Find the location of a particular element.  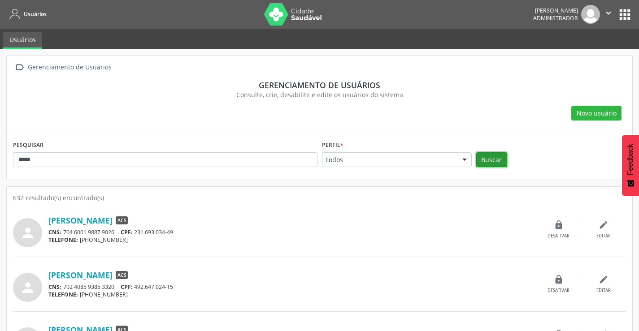

label: PESQUISAR is located at coordinates (28, 145).